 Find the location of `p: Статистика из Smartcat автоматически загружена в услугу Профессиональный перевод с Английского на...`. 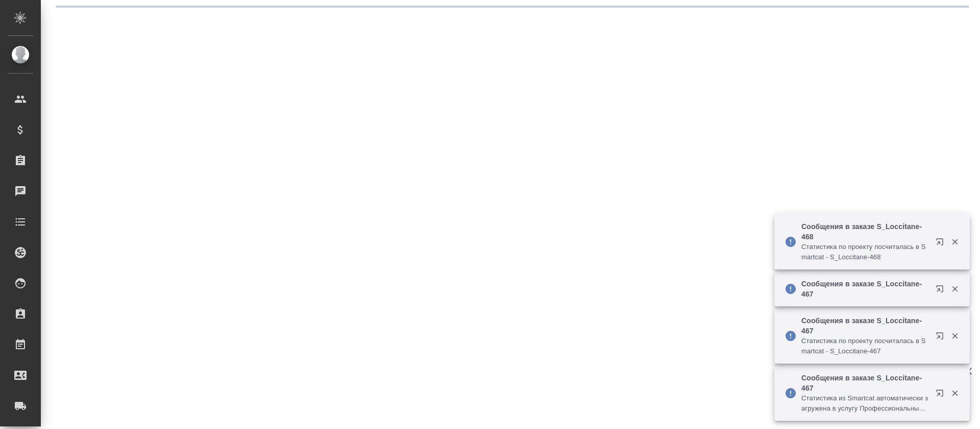

p: Статистика из Smartcat автоматически загружена в услугу Профессиональный перевод с Английского на... is located at coordinates (866, 403).